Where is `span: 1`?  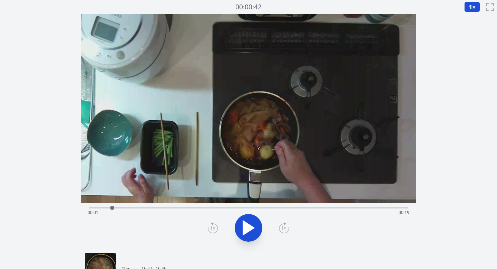 span: 1 is located at coordinates (470, 7).